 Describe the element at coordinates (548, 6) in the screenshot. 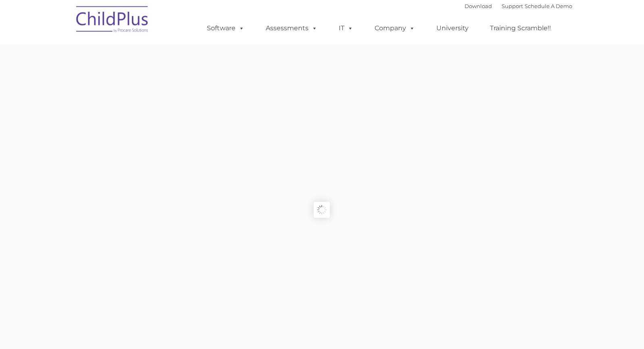

I see `a: Schedule A Demo` at that location.